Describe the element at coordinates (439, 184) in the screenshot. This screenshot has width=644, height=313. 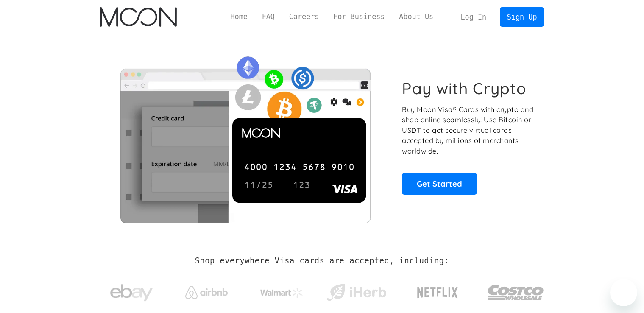
I see `a: Get Started` at that location.